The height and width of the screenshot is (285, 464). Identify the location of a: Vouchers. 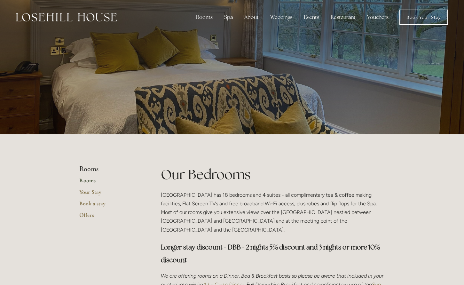
(378, 17).